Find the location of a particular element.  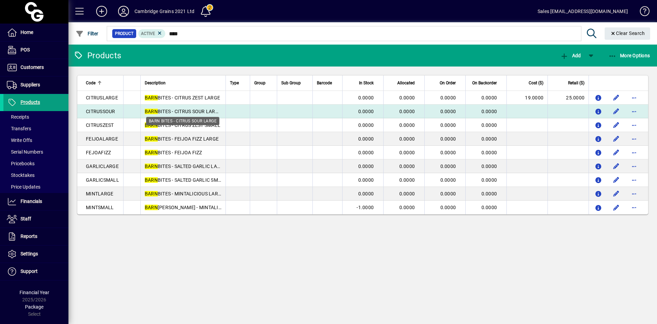

span: Receipts is located at coordinates (18, 117).